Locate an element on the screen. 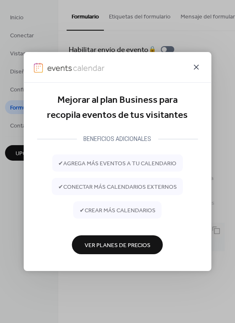 The width and height of the screenshot is (235, 323). div: BENEFICIOS ADICIONALES is located at coordinates (117, 139).